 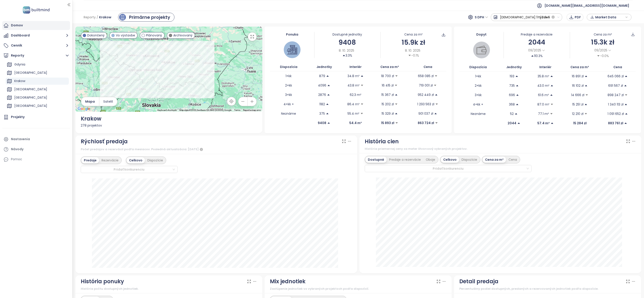 I want to click on button: Keyboard shortcuts, so click(x=167, y=110).